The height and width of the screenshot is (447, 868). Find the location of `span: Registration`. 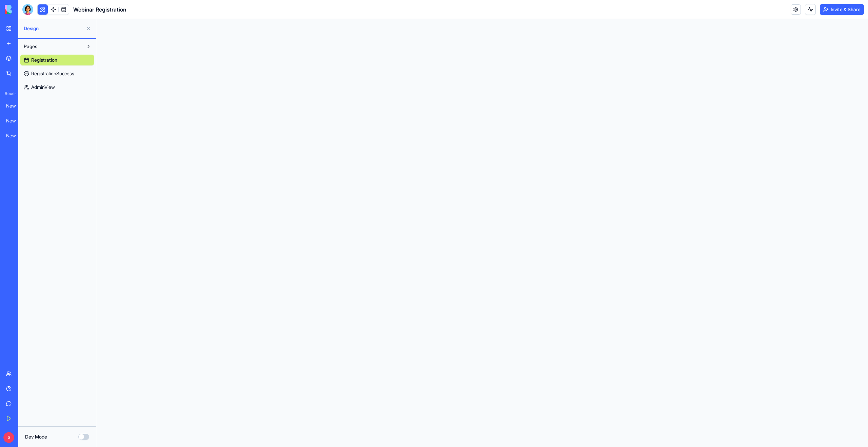

span: Registration is located at coordinates (44, 60).